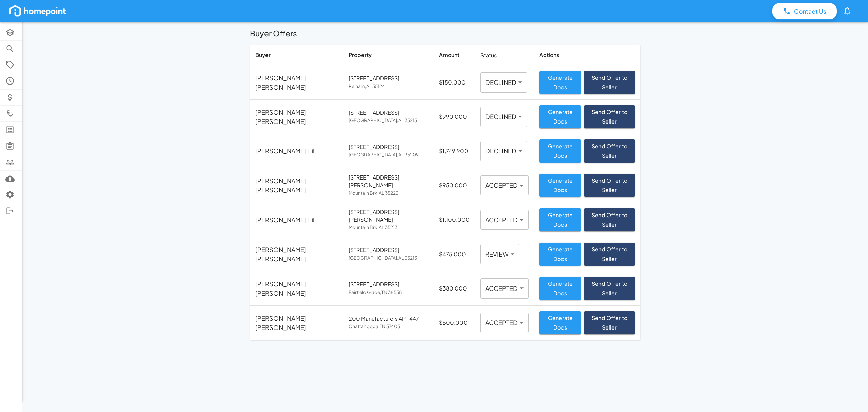 The width and height of the screenshot is (868, 412). I want to click on td: $475,000, so click(455, 254).